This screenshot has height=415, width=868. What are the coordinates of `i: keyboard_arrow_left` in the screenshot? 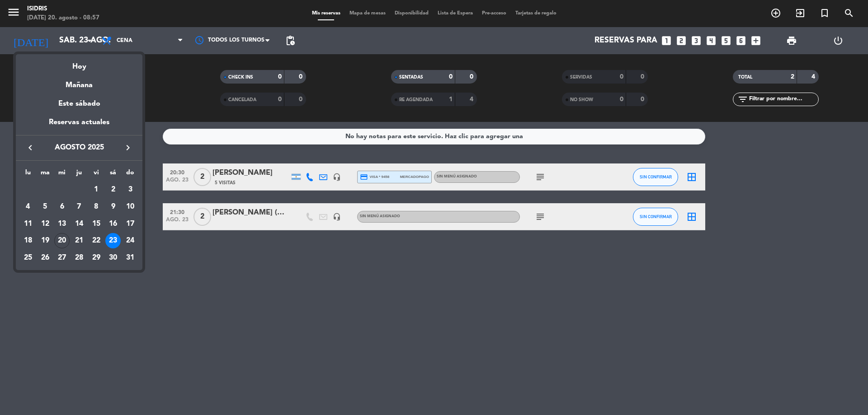 It's located at (31, 147).